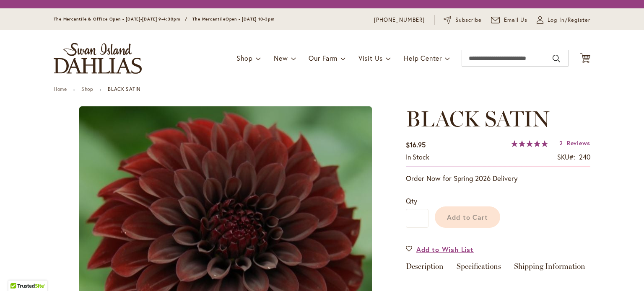  I want to click on p: Order Now for Spring 2026 Delivery, so click(498, 179).